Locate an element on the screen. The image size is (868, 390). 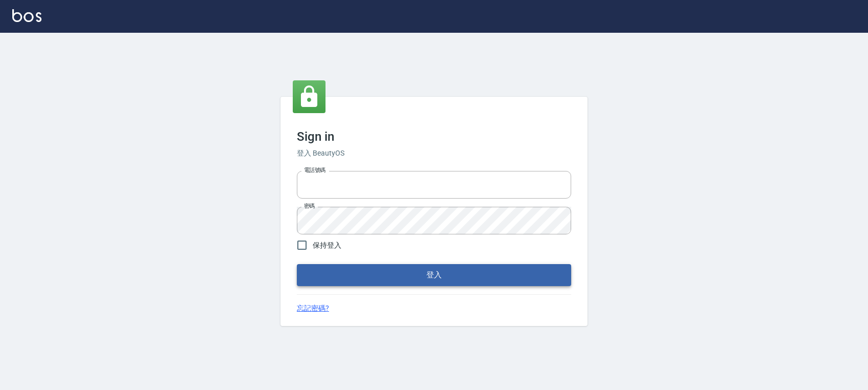
button: 登入 is located at coordinates (434, 275).